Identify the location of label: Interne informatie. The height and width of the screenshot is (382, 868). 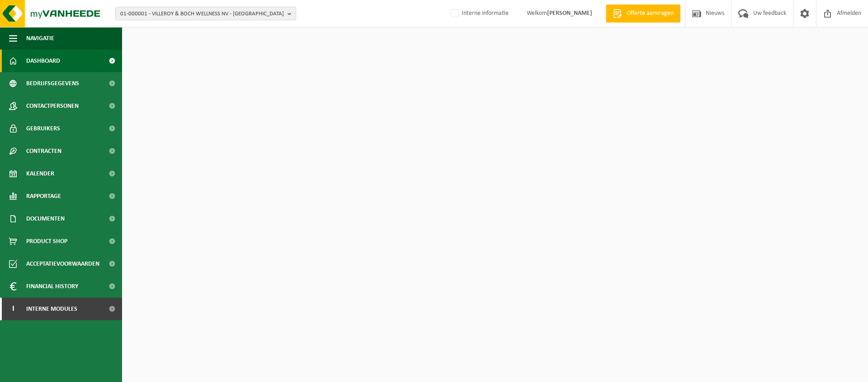
(479, 14).